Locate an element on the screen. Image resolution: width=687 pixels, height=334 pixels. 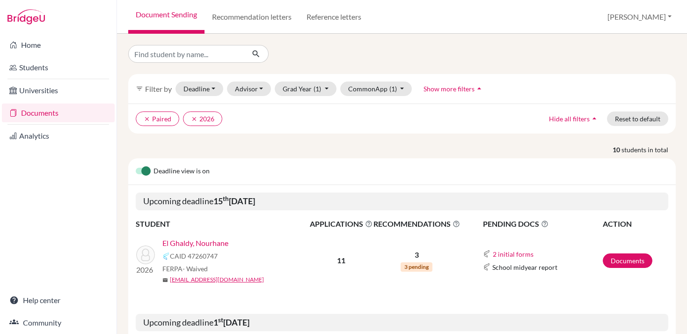
span: RECOMMENDATIONS is located at coordinates (416, 224).